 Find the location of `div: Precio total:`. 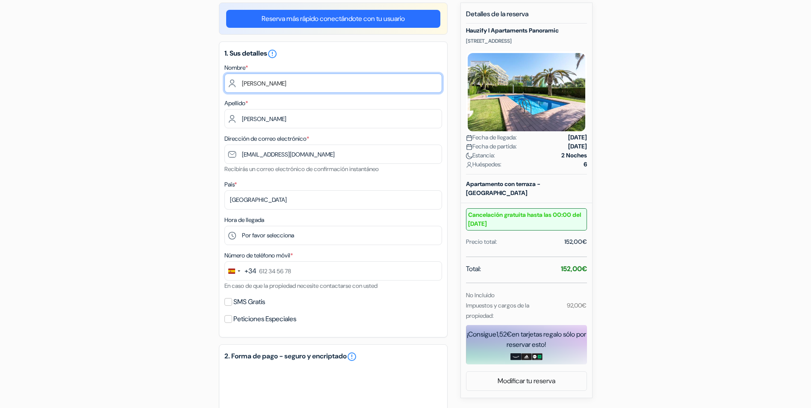

div: Precio total: is located at coordinates (482, 242).